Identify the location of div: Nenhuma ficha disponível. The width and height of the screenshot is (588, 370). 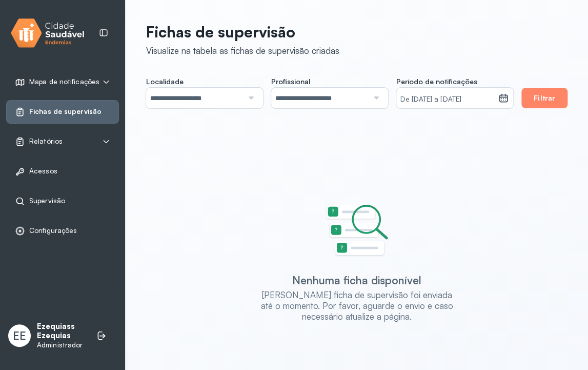
(357, 280).